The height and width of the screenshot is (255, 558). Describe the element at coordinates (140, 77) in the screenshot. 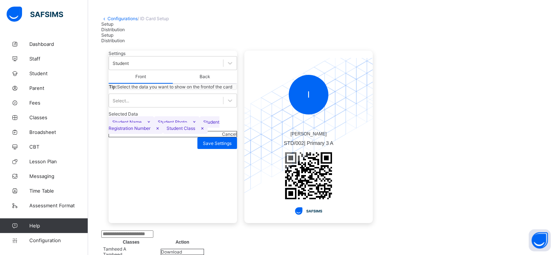

I see `span: Front` at that location.